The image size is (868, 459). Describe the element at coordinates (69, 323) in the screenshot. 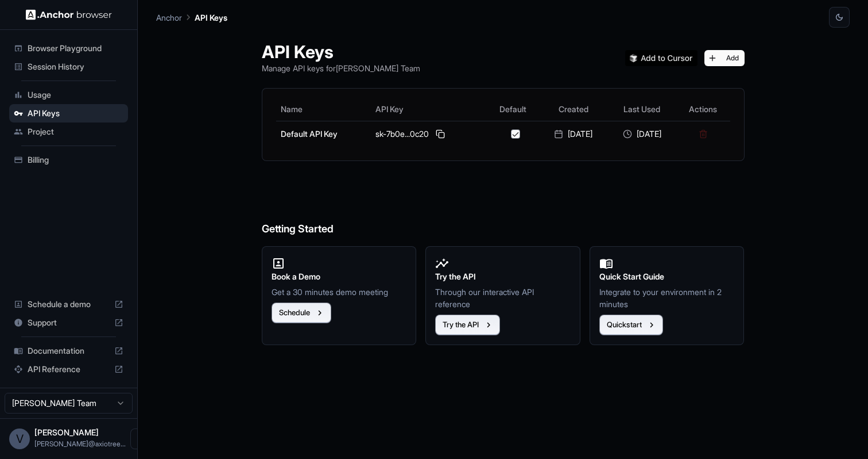

I see `div: Support` at that location.